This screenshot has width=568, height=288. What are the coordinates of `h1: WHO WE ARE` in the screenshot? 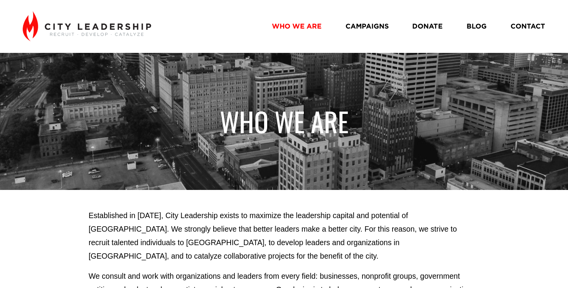 It's located at (284, 121).